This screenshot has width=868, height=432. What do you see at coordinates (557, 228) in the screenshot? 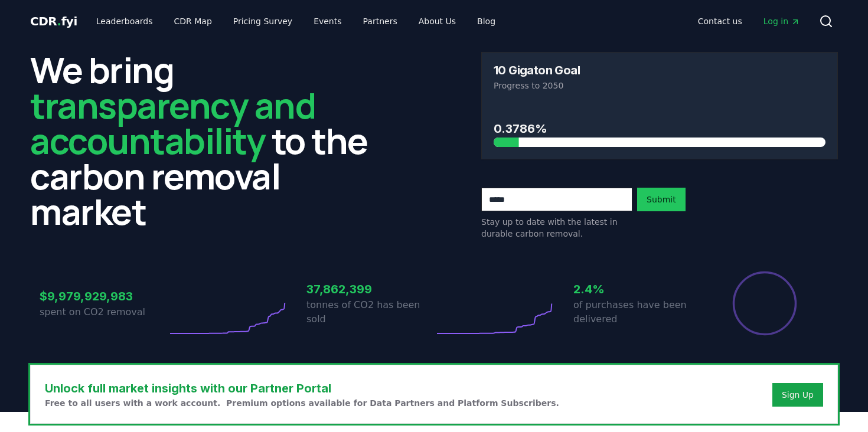
I see `p: Stay up to date with the latest in durable carbon removal.` at bounding box center [557, 228].